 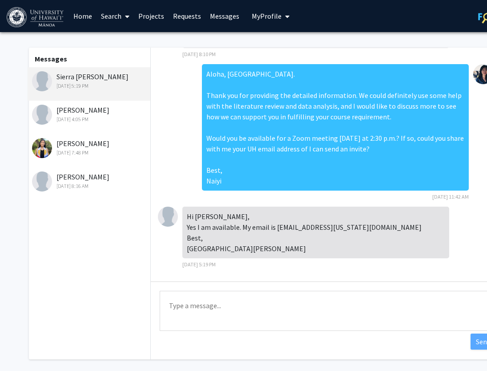 I want to click on b: Messages, so click(x=51, y=59).